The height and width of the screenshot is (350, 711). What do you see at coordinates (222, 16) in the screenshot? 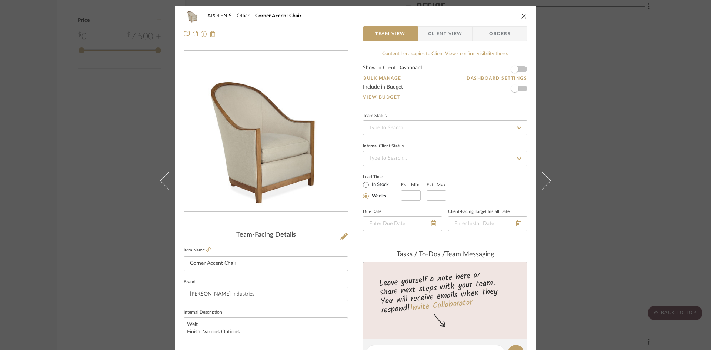
I see `span: APOLENIS` at bounding box center [222, 16].